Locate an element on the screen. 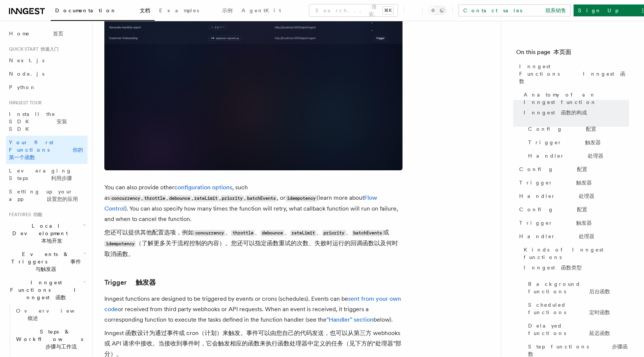 The width and height of the screenshot is (644, 357). span: Features is located at coordinates (24, 215).